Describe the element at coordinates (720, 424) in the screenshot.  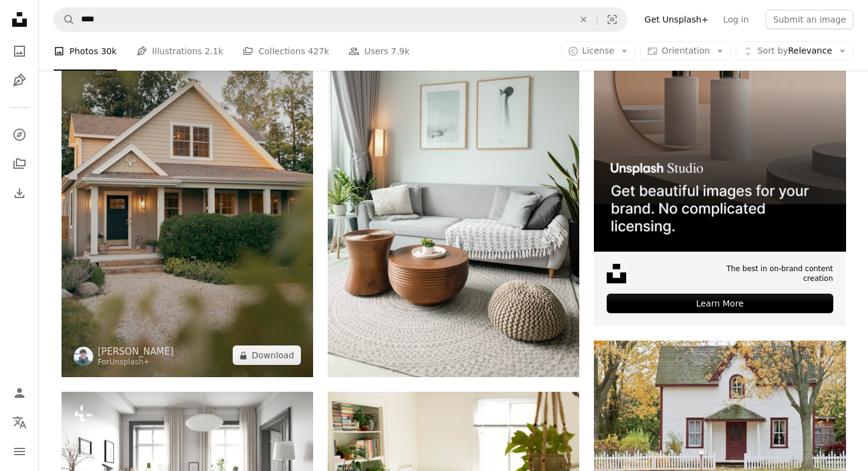
I see `a: white house under maple trees` at that location.